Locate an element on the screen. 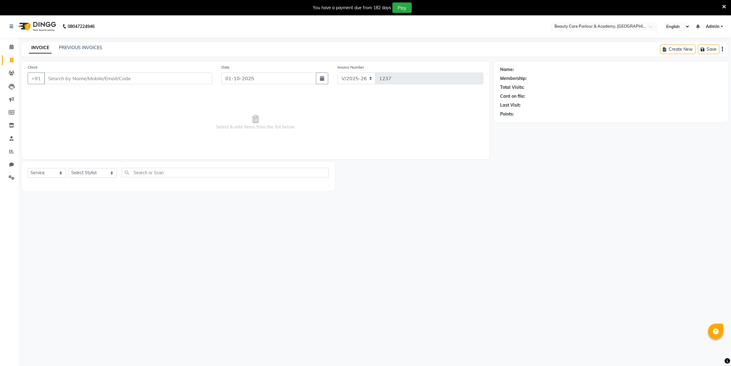 Image resolution: width=731 pixels, height=366 pixels. label: Date is located at coordinates (225, 67).